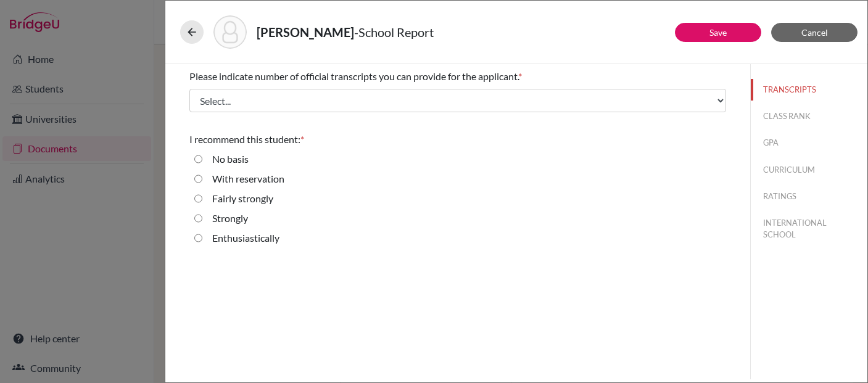 Image resolution: width=868 pixels, height=383 pixels. I want to click on button: INTERNATIONAL SCHOOL, so click(809, 229).